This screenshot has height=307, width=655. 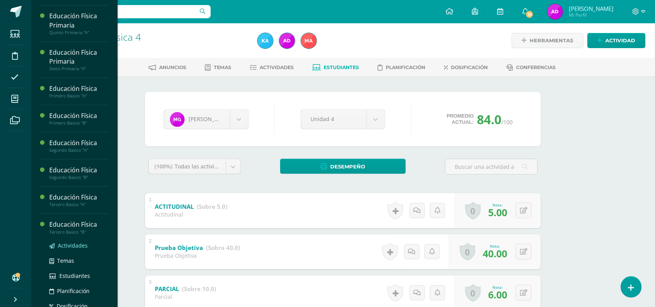 What do you see at coordinates (79, 173) in the screenshot?
I see `a: Educación FísicaSegundo Basico "B"` at bounding box center [79, 173].